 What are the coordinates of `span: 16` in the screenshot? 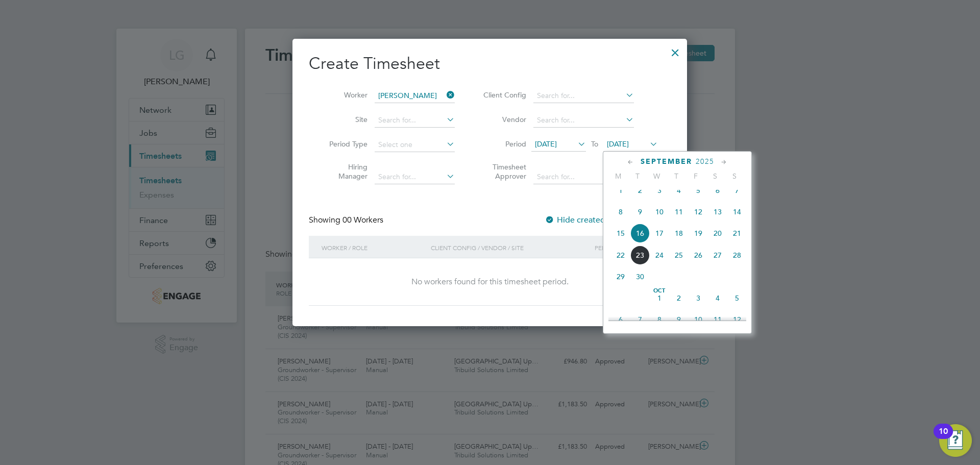 It's located at (640, 233).